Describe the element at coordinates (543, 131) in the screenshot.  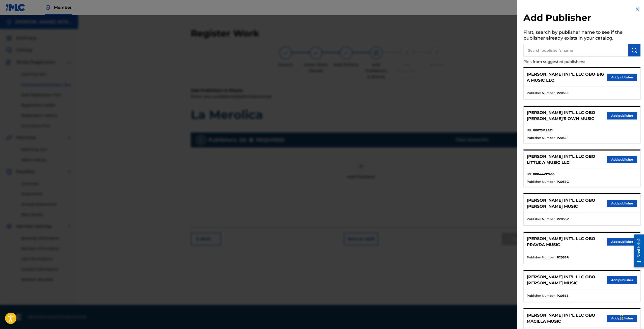
I see `strong: 00075129671` at that location.